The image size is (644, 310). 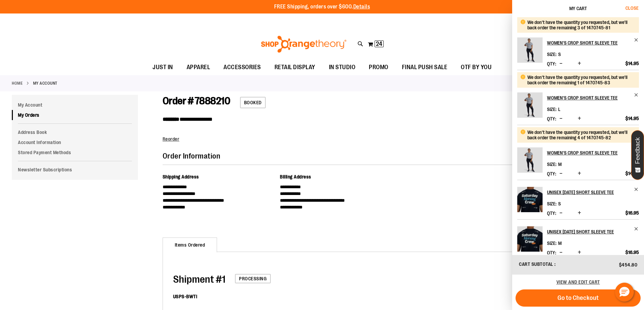 I want to click on strong: My Account, so click(x=45, y=83).